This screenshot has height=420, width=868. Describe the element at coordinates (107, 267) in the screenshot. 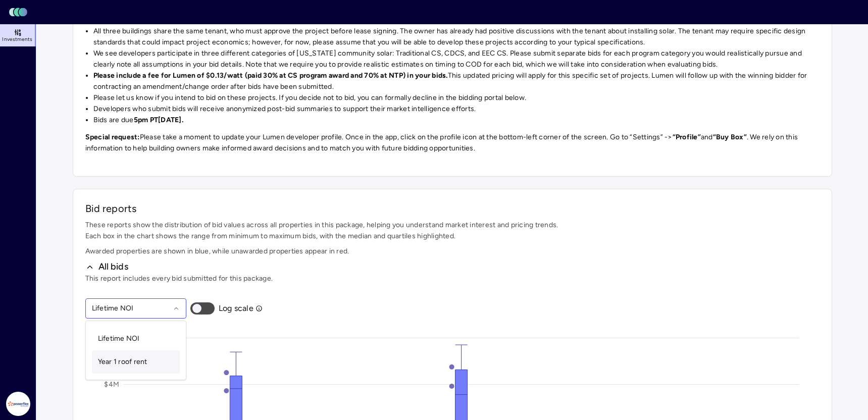

I see `button: All bids` at that location.